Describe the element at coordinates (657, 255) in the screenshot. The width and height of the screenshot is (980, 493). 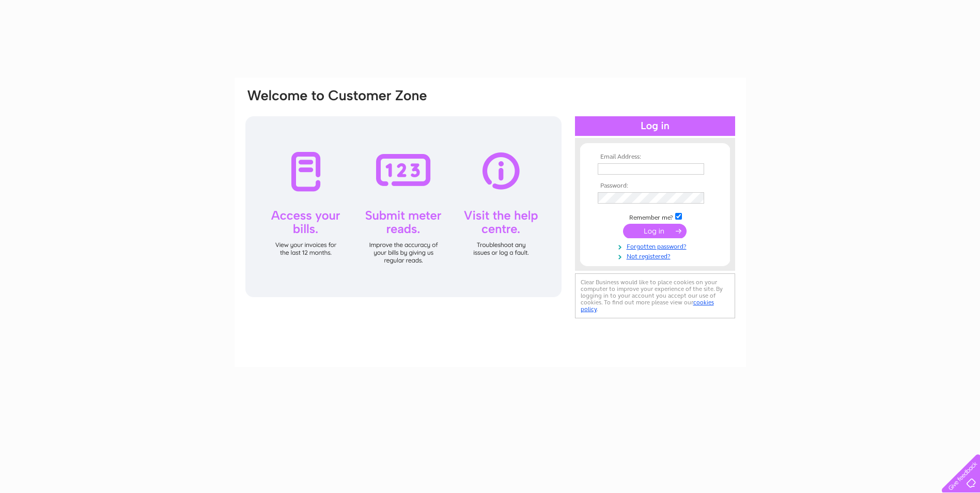
I see `a: Not registered?` at that location.